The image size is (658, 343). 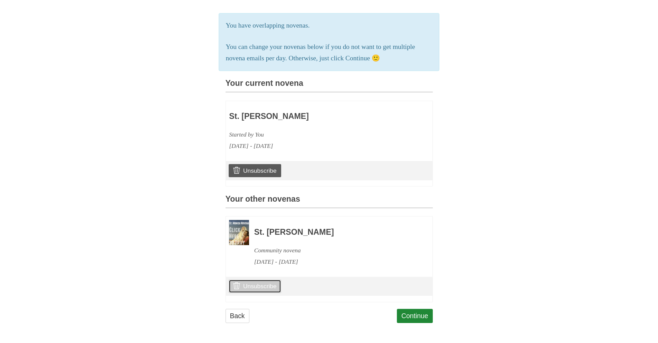 I want to click on a: Back, so click(x=237, y=316).